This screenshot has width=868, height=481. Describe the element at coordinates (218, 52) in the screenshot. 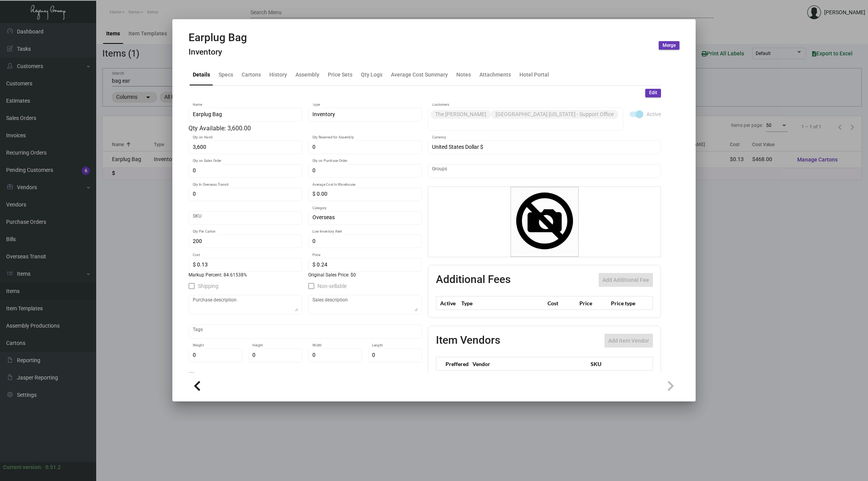

I see `h4: Inventory` at that location.